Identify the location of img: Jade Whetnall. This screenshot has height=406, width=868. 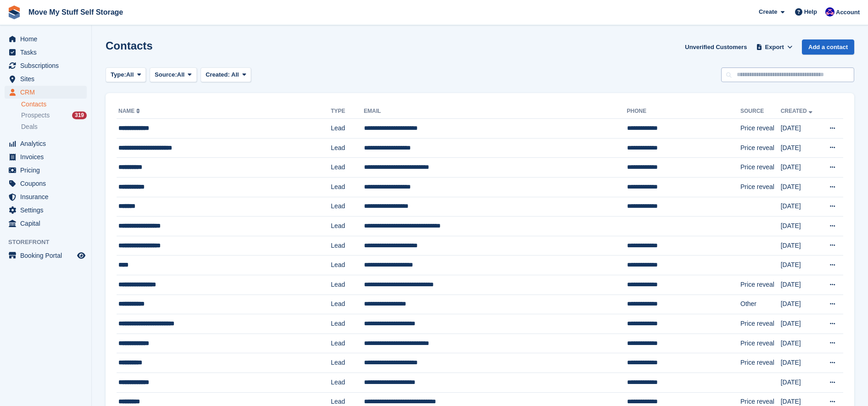
(829, 12).